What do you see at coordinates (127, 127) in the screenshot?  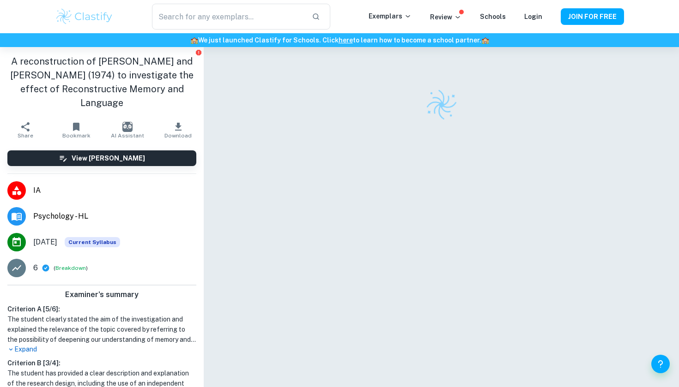 I see `img: AI Assistant` at bounding box center [127, 127].